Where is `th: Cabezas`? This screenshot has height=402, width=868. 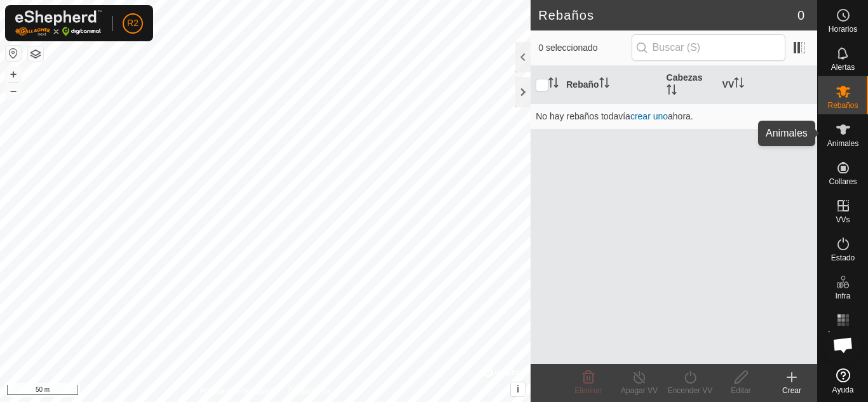
th: Cabezas is located at coordinates (690, 85).